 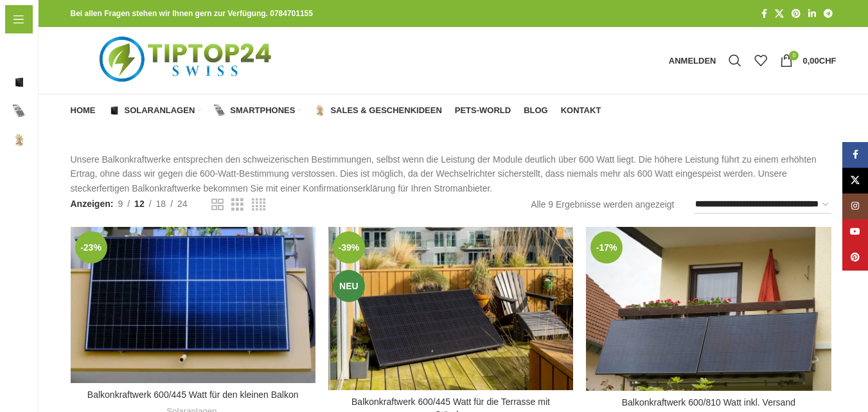 I want to click on a: 0 0,00CHF, so click(x=808, y=60).